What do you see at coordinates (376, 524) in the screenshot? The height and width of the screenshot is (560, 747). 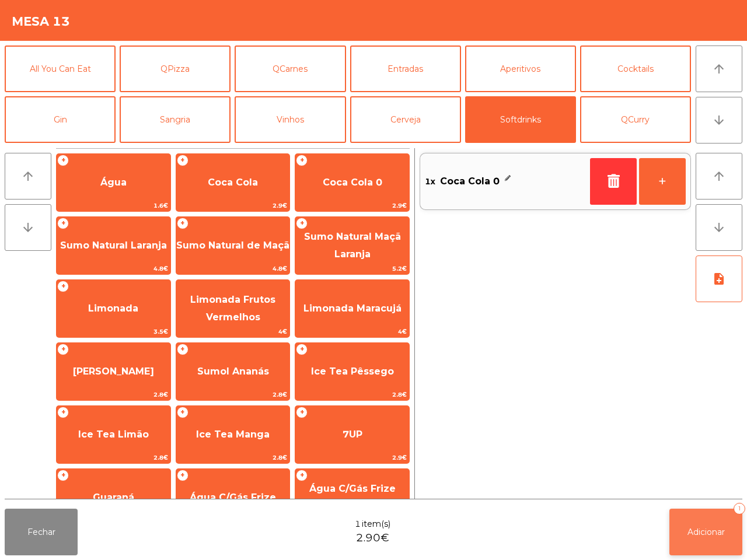 I see `span: item(s)` at bounding box center [376, 524].